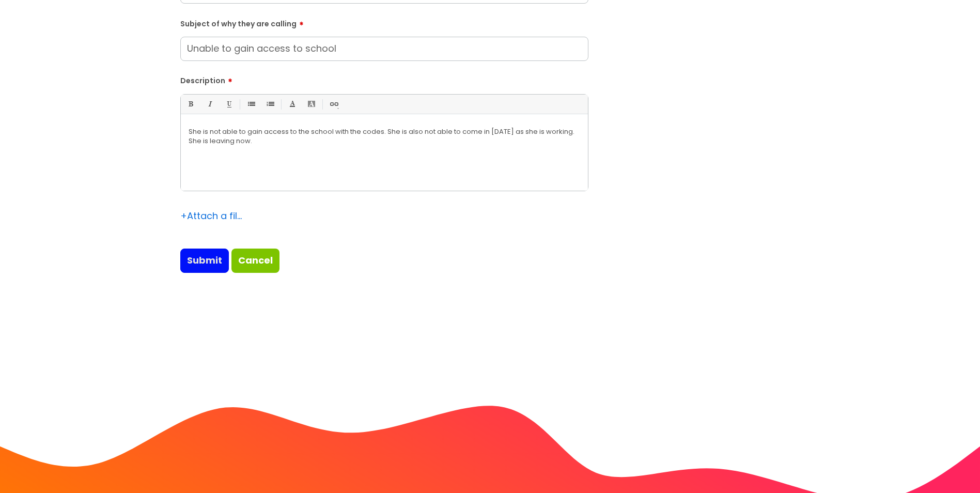 This screenshot has width=980, height=493. Describe the element at coordinates (385, 136) in the screenshot. I see `p: She is not able to gain access to the school with the codes. She is also not able to come in [DAT...` at that location.